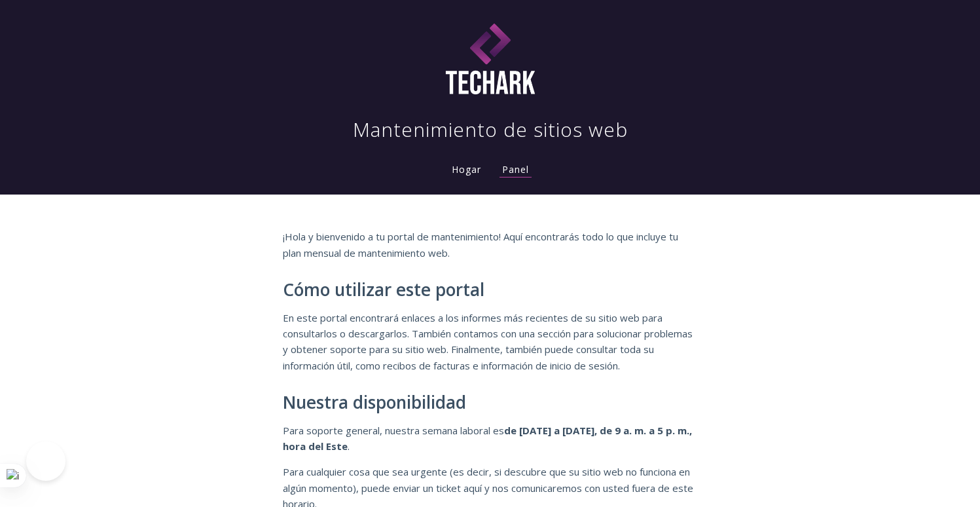 The height and width of the screenshot is (507, 980). Describe the element at coordinates (490, 129) in the screenshot. I see `font: Mantenimiento de sitios web` at that location.